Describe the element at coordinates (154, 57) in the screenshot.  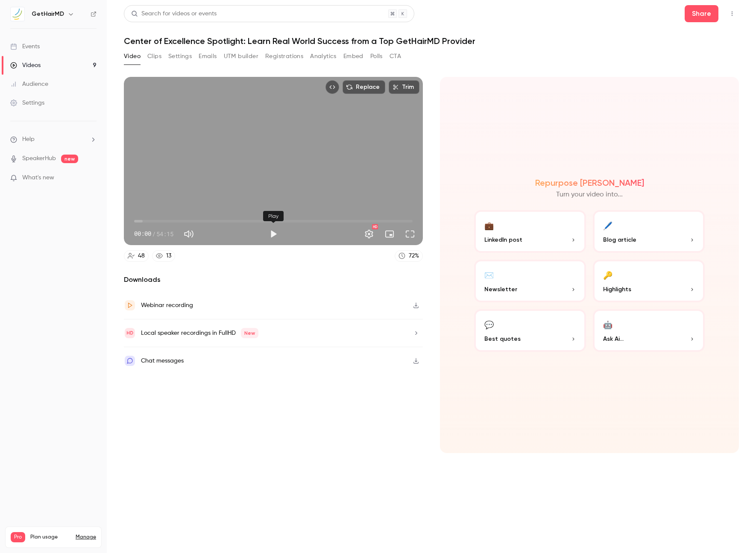
I see `button: Clips` at that location.